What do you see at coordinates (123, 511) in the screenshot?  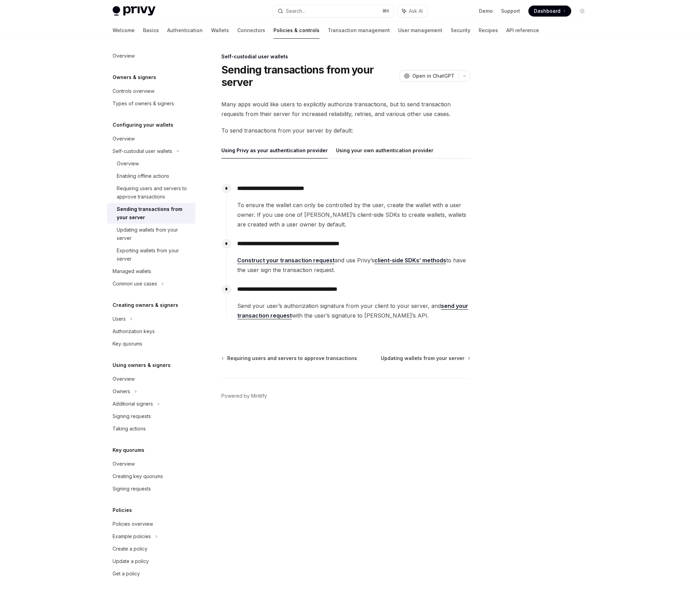 I see `h5: Policies` at bounding box center [123, 511].